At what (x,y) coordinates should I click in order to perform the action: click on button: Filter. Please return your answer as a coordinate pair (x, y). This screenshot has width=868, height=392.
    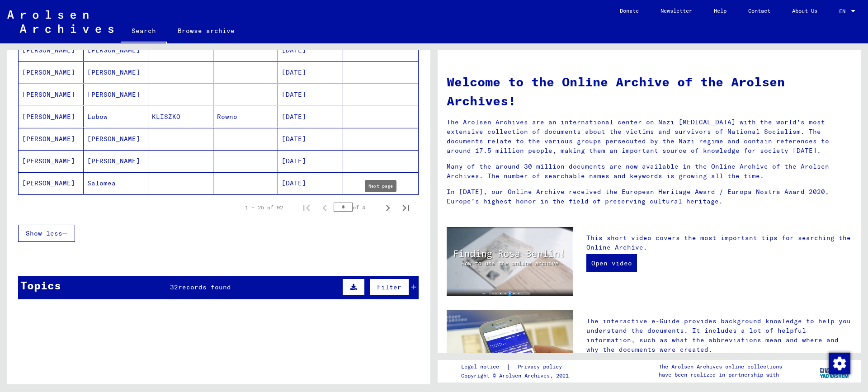
    Looking at the image, I should click on (389, 287).